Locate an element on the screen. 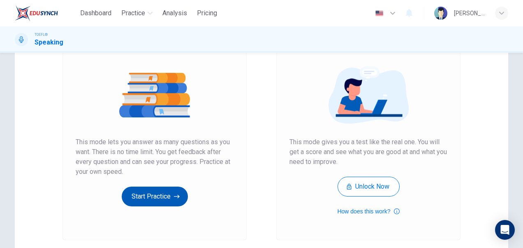 The image size is (523, 248). button: Dashboard is located at coordinates (96, 13).